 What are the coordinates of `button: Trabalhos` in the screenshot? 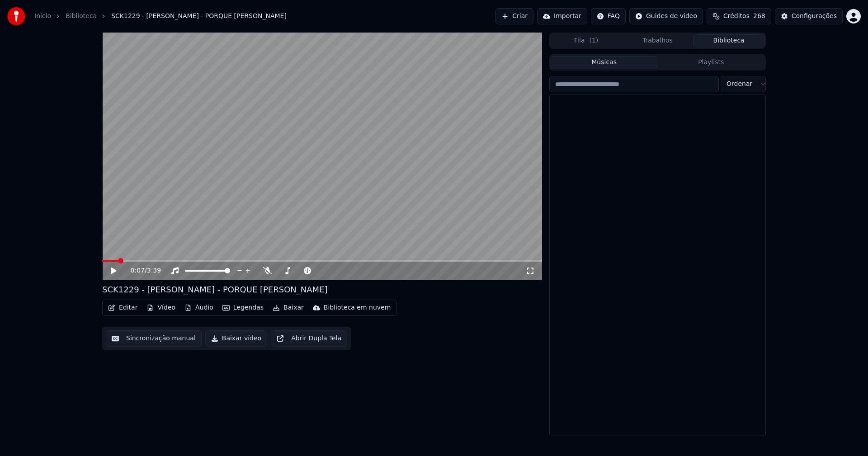 It's located at (658, 40).